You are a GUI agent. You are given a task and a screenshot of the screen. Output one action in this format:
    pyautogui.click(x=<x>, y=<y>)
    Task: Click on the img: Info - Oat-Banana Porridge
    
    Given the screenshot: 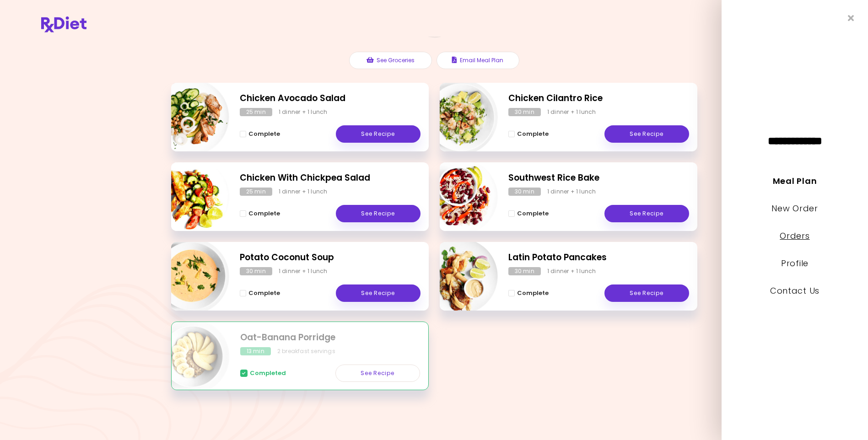 What is the action you would take?
    pyautogui.click(x=192, y=357)
    